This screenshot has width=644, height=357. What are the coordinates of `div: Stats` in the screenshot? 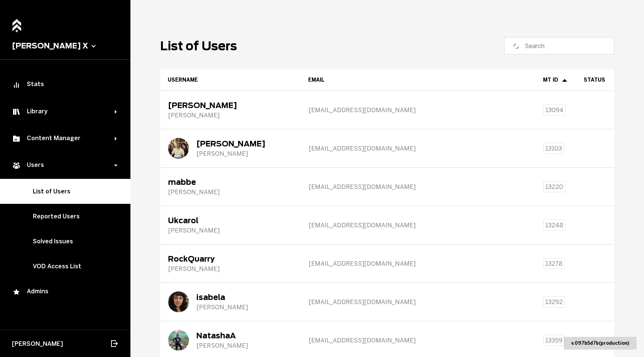 It's located at (65, 85).